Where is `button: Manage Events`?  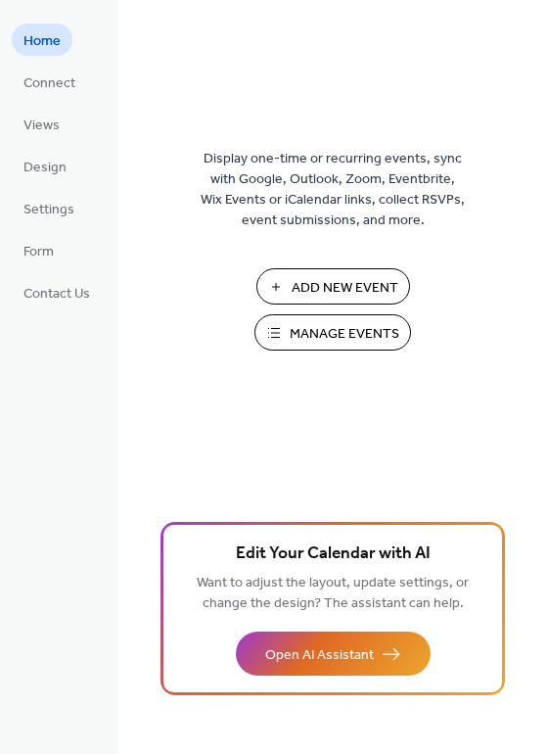 button: Manage Events is located at coordinates (333, 332).